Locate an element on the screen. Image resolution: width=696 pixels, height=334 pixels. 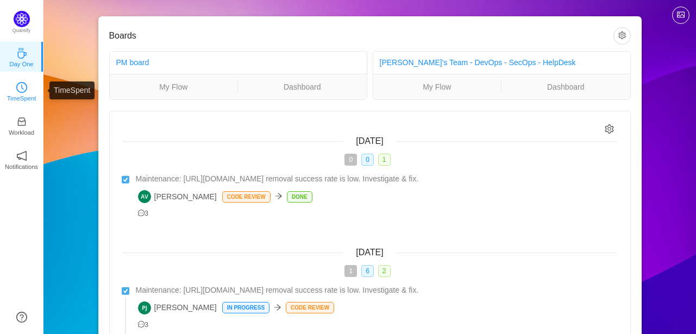
h3: Boards is located at coordinates (362, 36).